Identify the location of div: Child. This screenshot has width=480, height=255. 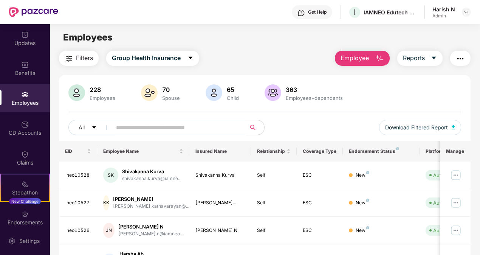
(233, 98).